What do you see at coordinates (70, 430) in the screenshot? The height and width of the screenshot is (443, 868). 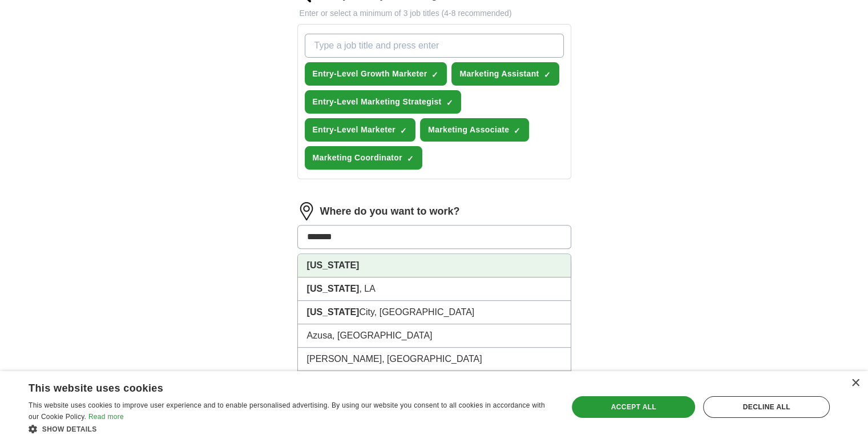 I see `span: Show details` at bounding box center [70, 430].